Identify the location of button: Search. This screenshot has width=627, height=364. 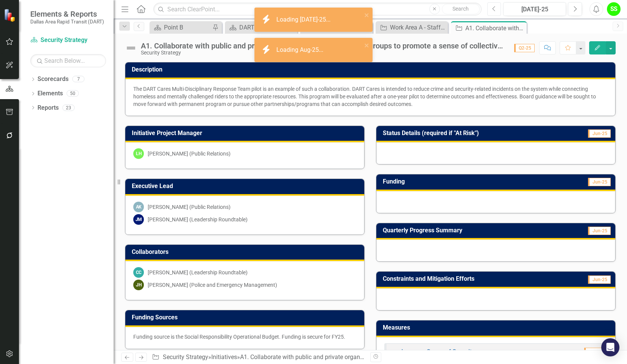
(461, 9).